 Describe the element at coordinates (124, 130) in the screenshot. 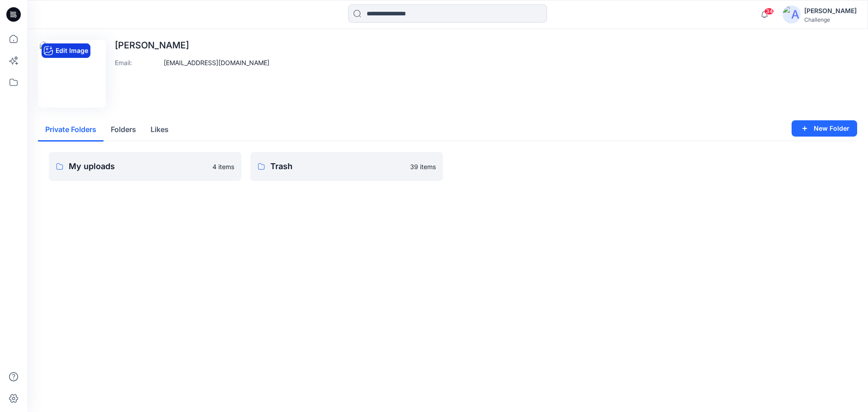

I see `button: Folders` at that location.